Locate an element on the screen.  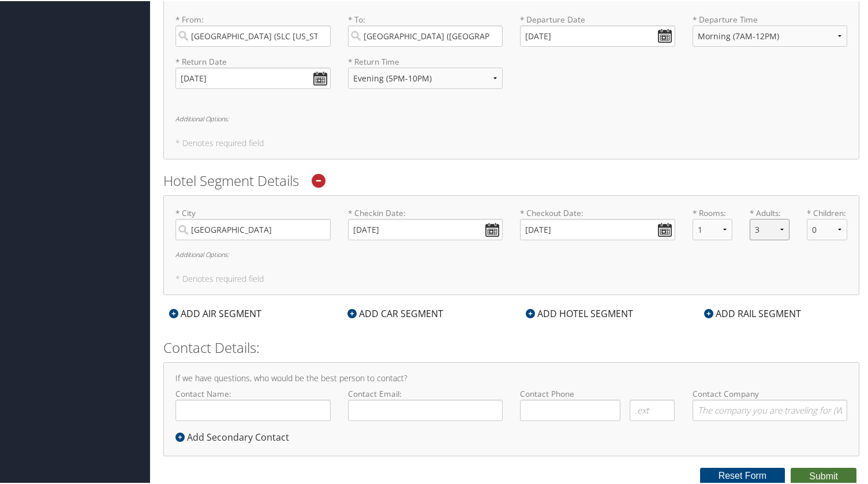
label: * Departure Date is located at coordinates (598, 19).